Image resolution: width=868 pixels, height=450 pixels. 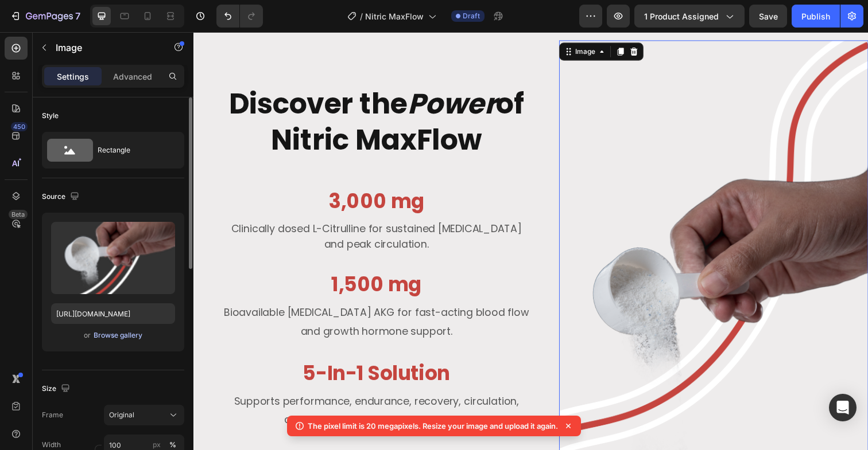 What do you see at coordinates (433, 427) in the screenshot?
I see `p: The pixel limit is 20 megapixels. Resize your image and upload it again.` at bounding box center [433, 427].